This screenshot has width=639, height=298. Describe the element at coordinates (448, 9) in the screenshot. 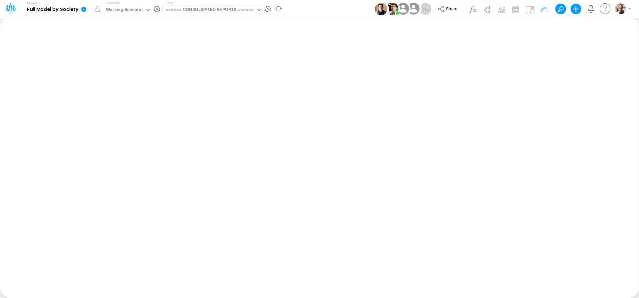

I see `button: Share` at that location.